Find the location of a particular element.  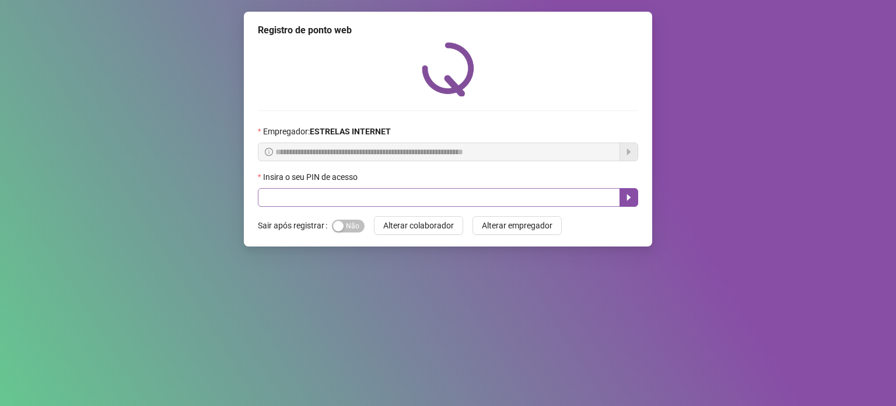

label: Insira o seu PIN de acesso is located at coordinates (312, 177).